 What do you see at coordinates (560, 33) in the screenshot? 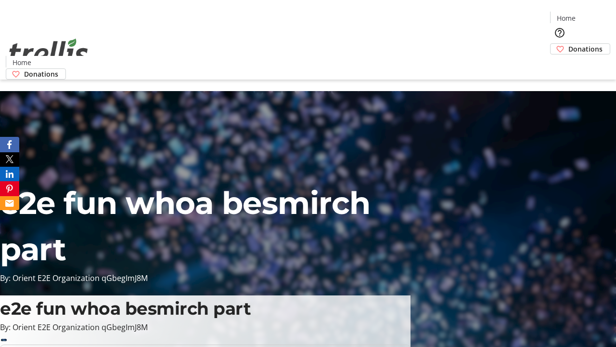
I see `button: Help` at bounding box center [560, 33].